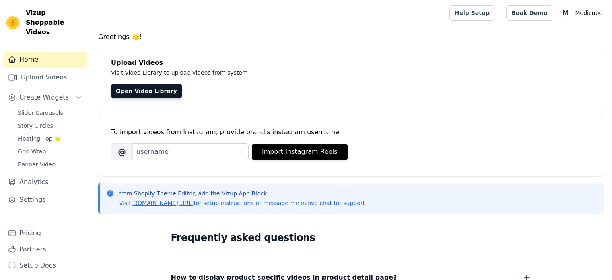 The height and width of the screenshot is (280, 612). Describe the element at coordinates (566, 13) in the screenshot. I see `text: M` at that location.